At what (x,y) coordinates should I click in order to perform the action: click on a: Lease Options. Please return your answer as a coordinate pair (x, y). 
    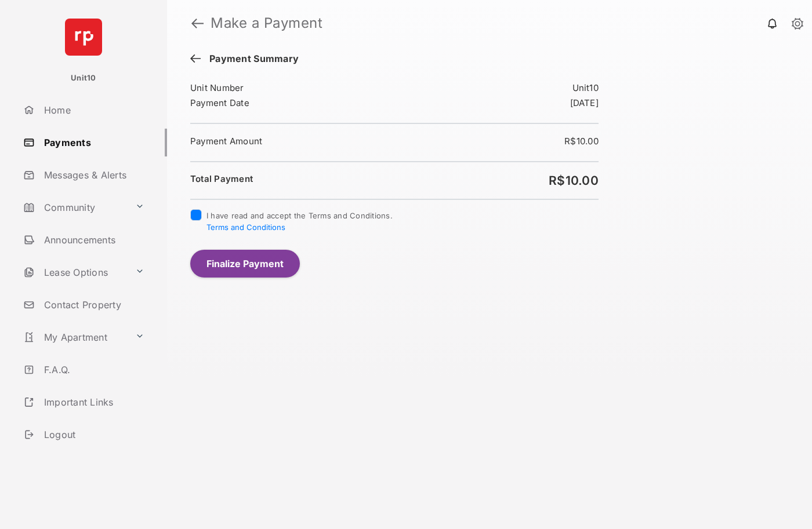
    Looking at the image, I should click on (74, 272).